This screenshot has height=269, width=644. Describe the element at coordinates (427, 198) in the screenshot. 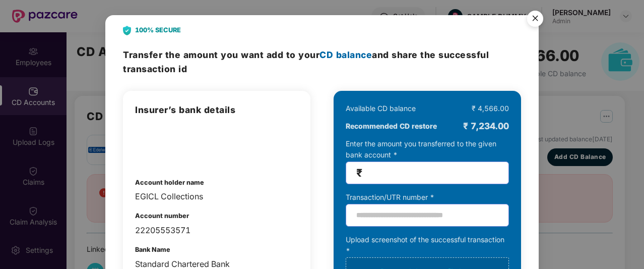

I see `div: Transaction/UTR number *` at that location.